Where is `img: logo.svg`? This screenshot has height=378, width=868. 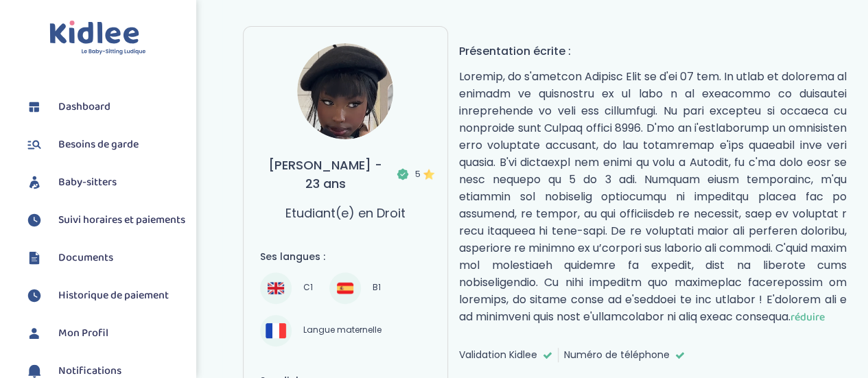 img: logo.svg is located at coordinates (97, 37).